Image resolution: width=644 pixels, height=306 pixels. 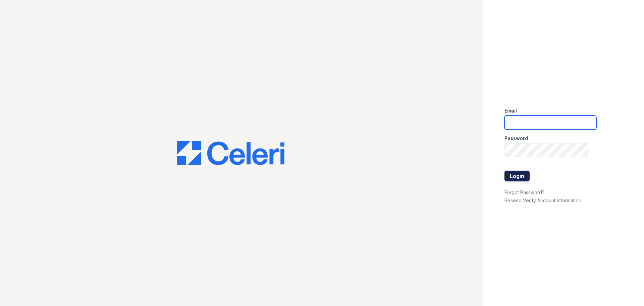 I want to click on label: Email, so click(x=510, y=110).